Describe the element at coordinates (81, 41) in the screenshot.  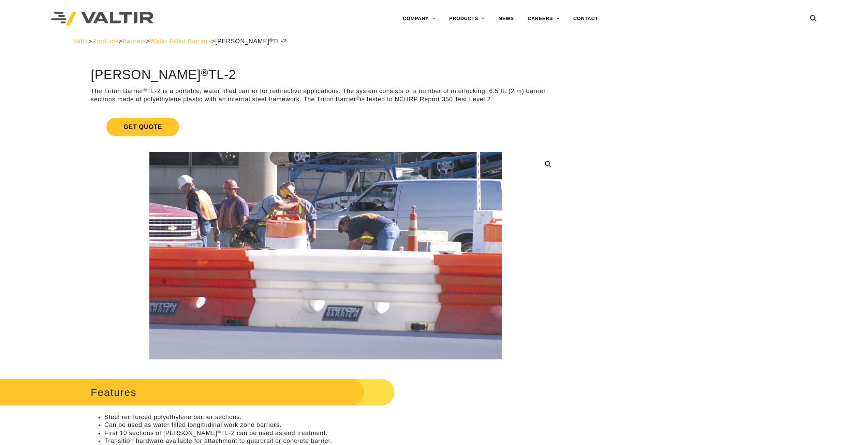
I see `span: Valtir` at that location.